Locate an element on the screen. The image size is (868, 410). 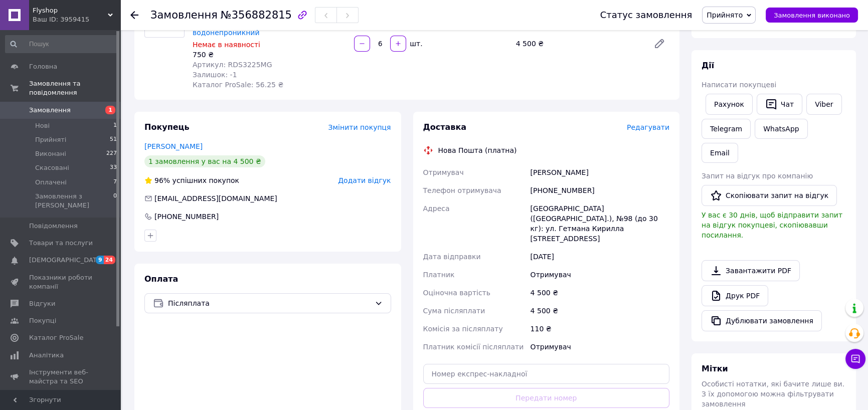
button: Рахунок is located at coordinates (730, 104).